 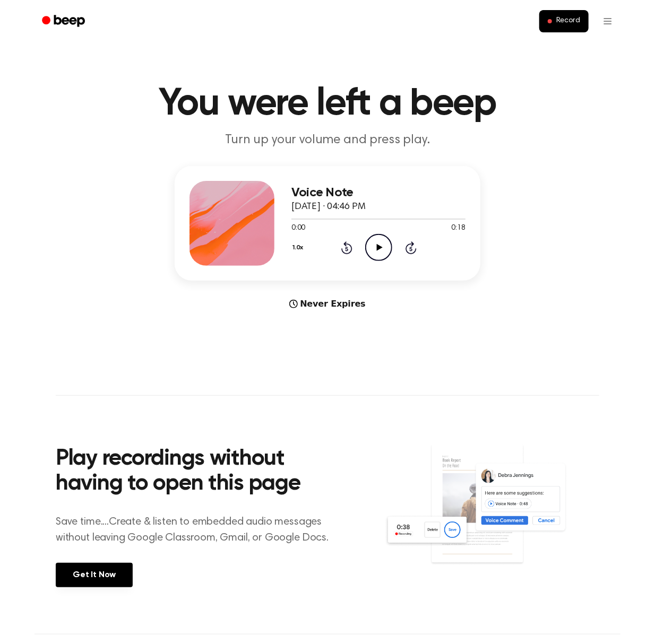 What do you see at coordinates (199, 530) in the screenshot?
I see `p: Save time....Create & listen to embedded audio messages without leaving Google Classroom, Gmail, ...` at bounding box center [199, 530].